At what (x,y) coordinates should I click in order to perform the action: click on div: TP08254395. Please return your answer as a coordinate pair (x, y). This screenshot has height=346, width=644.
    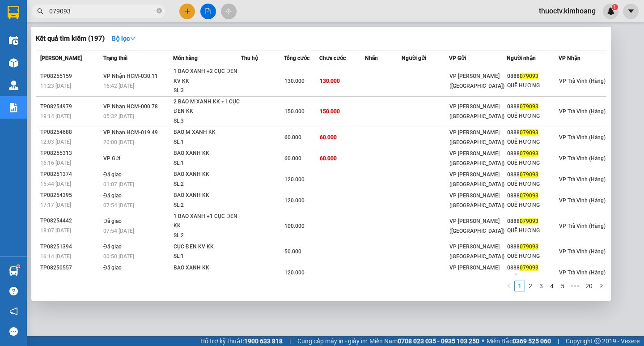
    Looking at the image, I should click on (70, 195).